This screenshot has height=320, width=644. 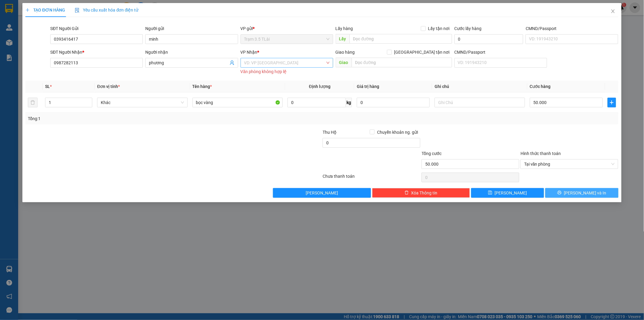 What do you see at coordinates (345, 52) in the screenshot?
I see `span: Giao hàng` at bounding box center [345, 52].